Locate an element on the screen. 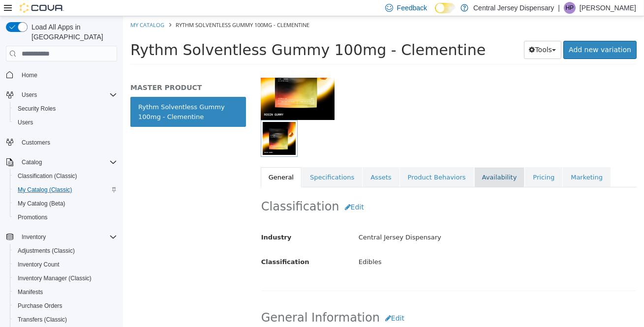  a: Adjustments (Classic) is located at coordinates (46, 251).